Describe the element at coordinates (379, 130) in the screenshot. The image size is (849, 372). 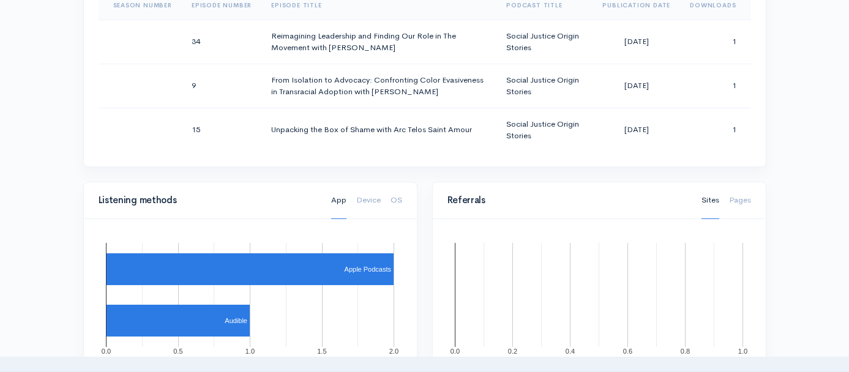
I see `td: Unpacking the Box of Shame with Arc Telos Saint Amour` at that location.